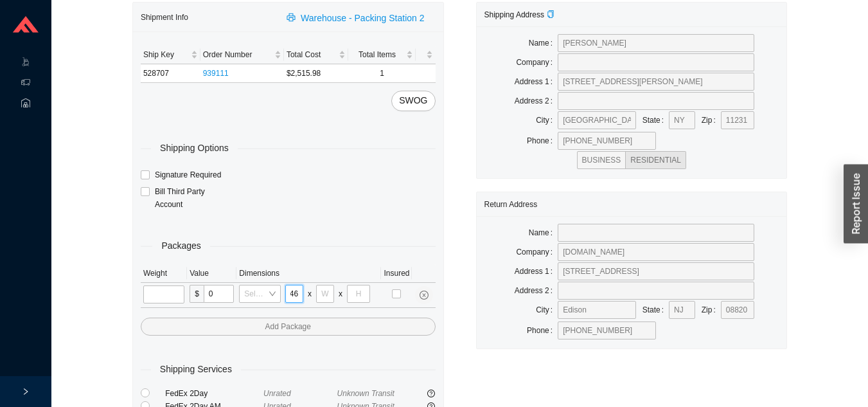 The image size is (868, 407). Describe the element at coordinates (166, 55) in the screenshot. I see `span: Ship Key` at that location.